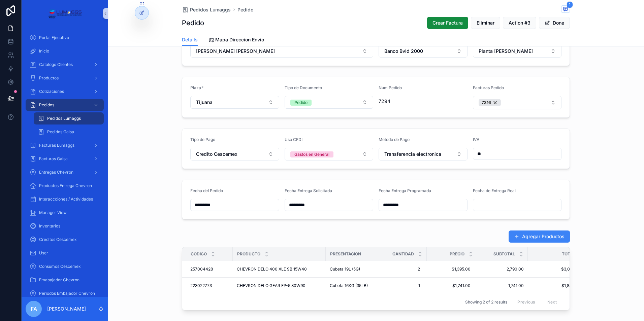 The width and height of the screenshot is (644, 321). Describe the element at coordinates (351, 286) in the screenshot. I see `a: Cubeta 16KG (35LB)` at that location.